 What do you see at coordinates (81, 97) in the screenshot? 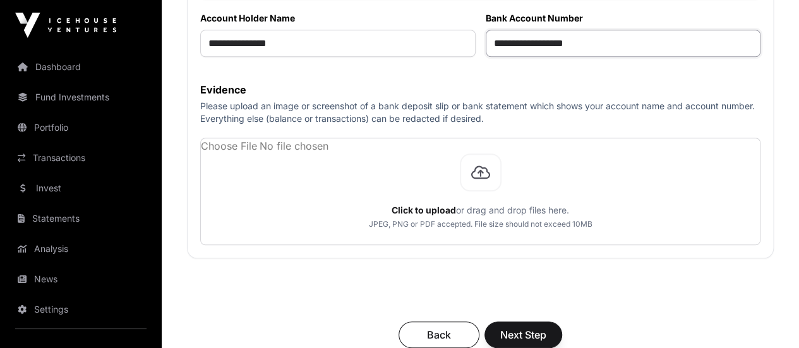
I see `a: Fund Investments` at bounding box center [81, 97].